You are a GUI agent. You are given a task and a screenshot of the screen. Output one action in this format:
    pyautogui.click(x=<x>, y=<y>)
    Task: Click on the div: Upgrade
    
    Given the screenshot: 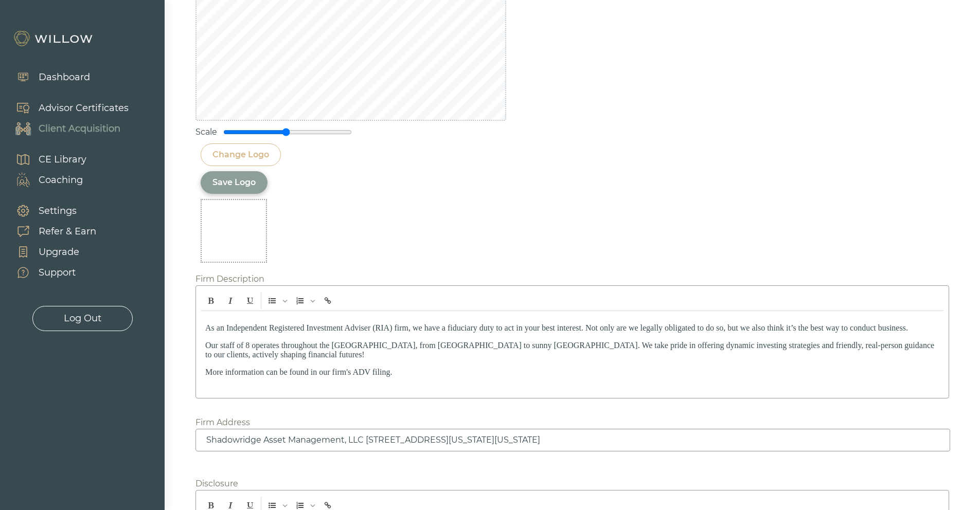 What is the action you would take?
    pyautogui.click(x=59, y=252)
    